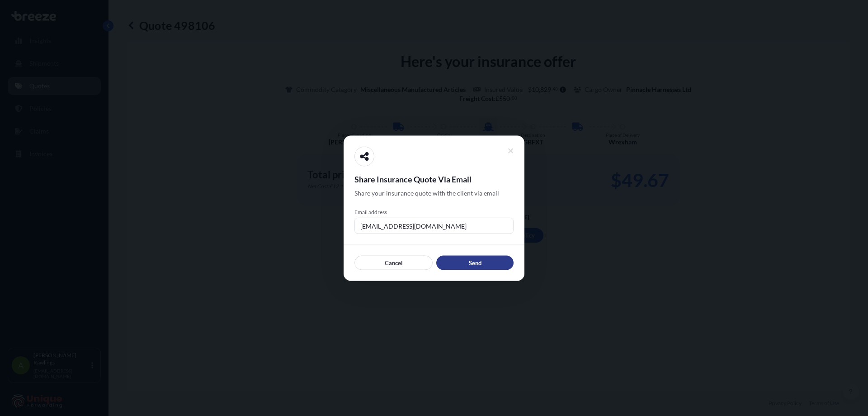 The height and width of the screenshot is (416, 868). Describe the element at coordinates (434, 225) in the screenshot. I see `input: example@gmail.com` at that location.